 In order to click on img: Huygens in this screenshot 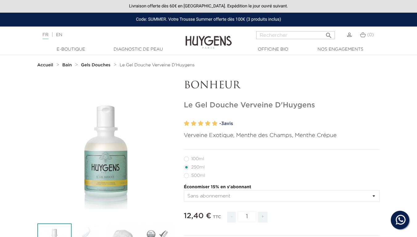, I will do `click(209, 38)`.